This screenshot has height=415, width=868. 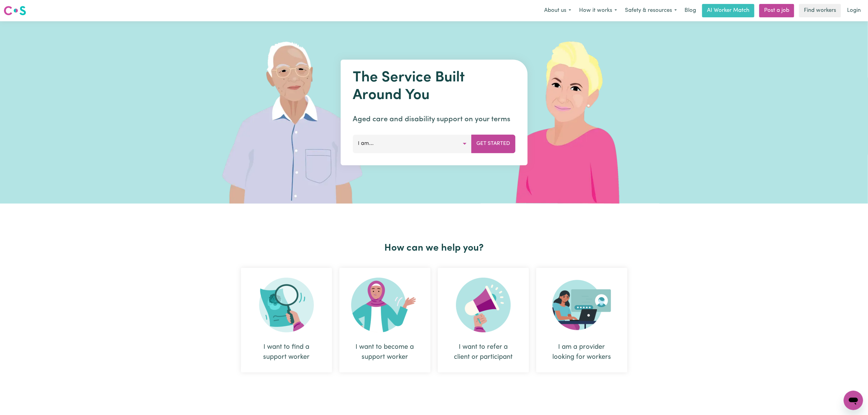 I want to click on img: Become Worker, so click(x=385, y=305).